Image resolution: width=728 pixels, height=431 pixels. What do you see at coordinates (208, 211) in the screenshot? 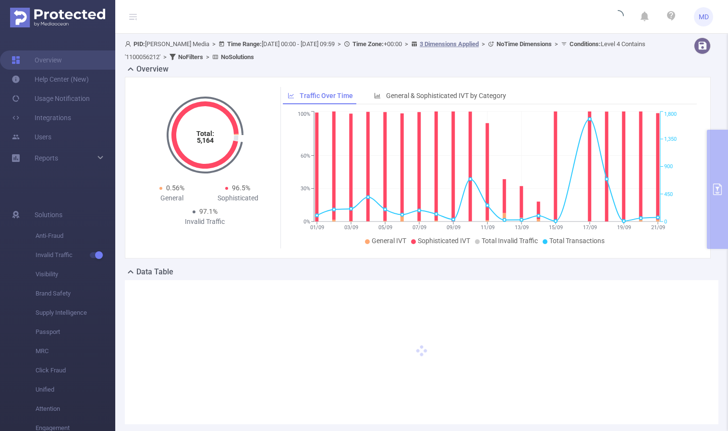
I see `span: 97.1%` at bounding box center [208, 211].